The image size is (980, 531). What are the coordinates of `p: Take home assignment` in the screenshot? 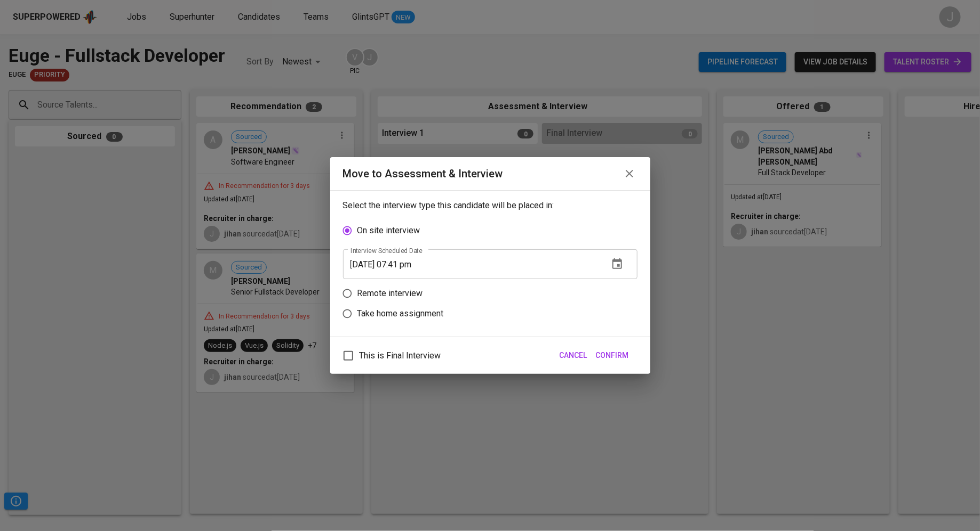 It's located at (401, 314).